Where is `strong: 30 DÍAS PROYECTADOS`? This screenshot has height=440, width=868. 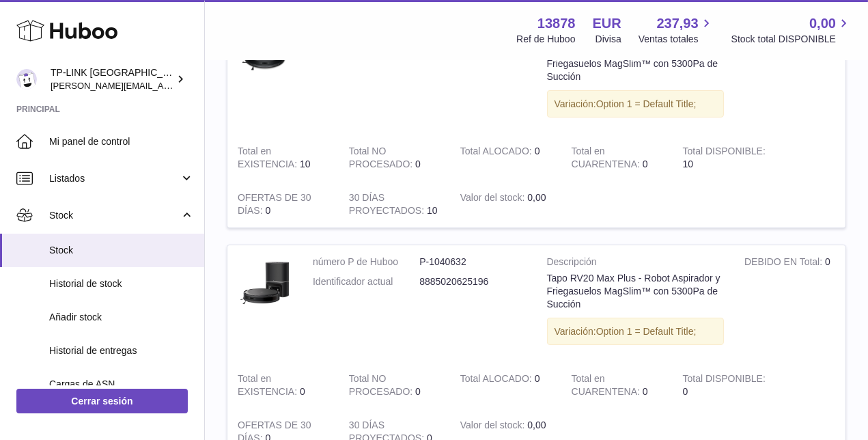
strong: 30 DÍAS PROYECTADOS is located at coordinates (388, 206).